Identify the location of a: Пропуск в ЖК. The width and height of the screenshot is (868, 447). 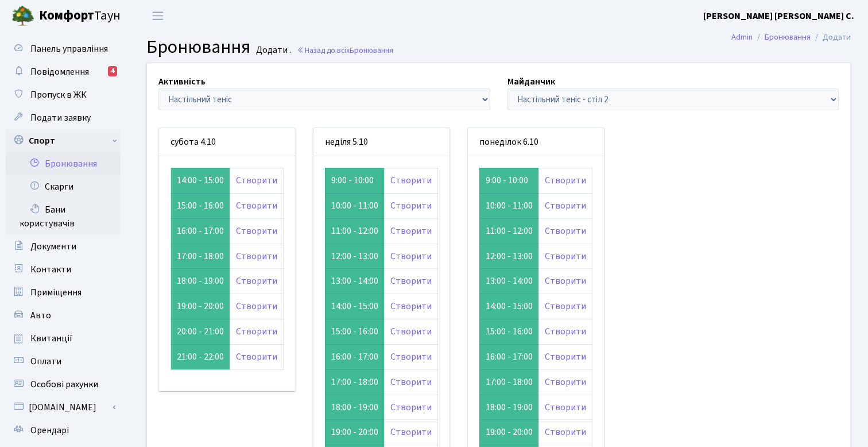
(63, 95).